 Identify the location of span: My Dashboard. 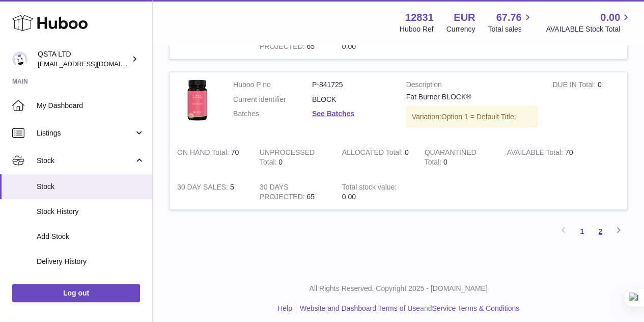
(91, 105).